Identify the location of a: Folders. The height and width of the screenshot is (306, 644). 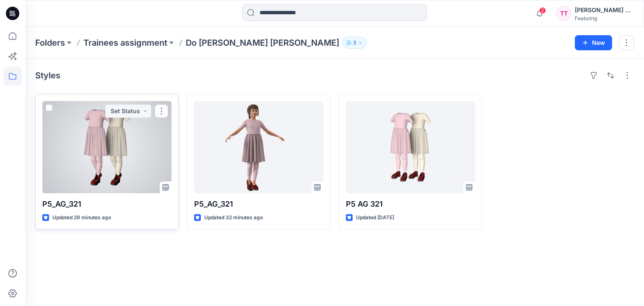
(50, 43).